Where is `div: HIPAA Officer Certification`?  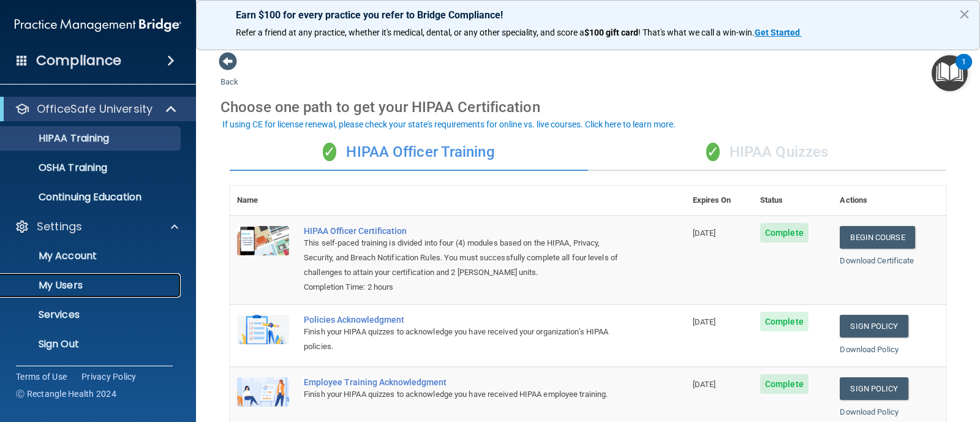
div: HIPAA Officer Certification is located at coordinates (463, 231).